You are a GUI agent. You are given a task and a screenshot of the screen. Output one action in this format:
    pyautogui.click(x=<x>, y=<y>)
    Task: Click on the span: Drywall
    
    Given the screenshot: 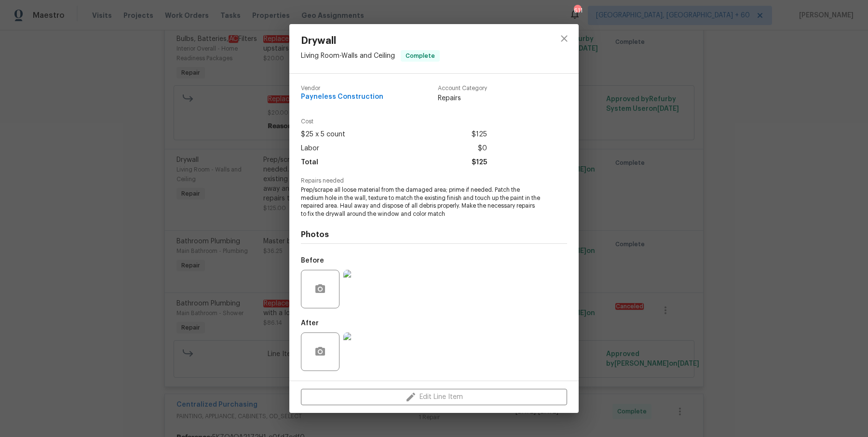 What is the action you would take?
    pyautogui.click(x=371, y=41)
    